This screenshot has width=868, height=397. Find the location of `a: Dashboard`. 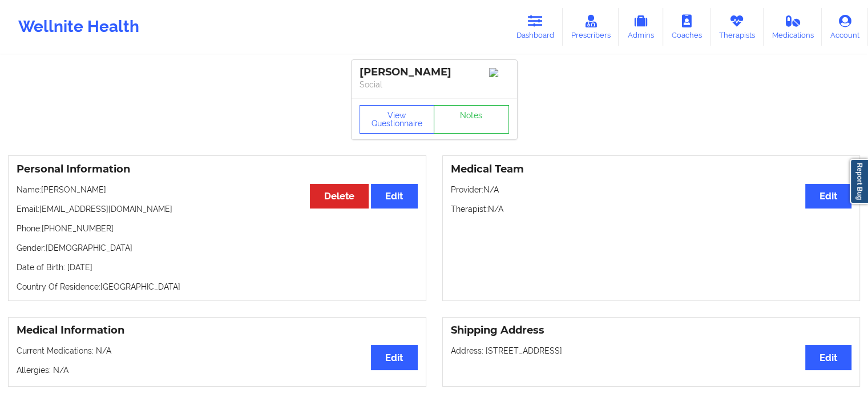

a: Dashboard is located at coordinates (535, 27).